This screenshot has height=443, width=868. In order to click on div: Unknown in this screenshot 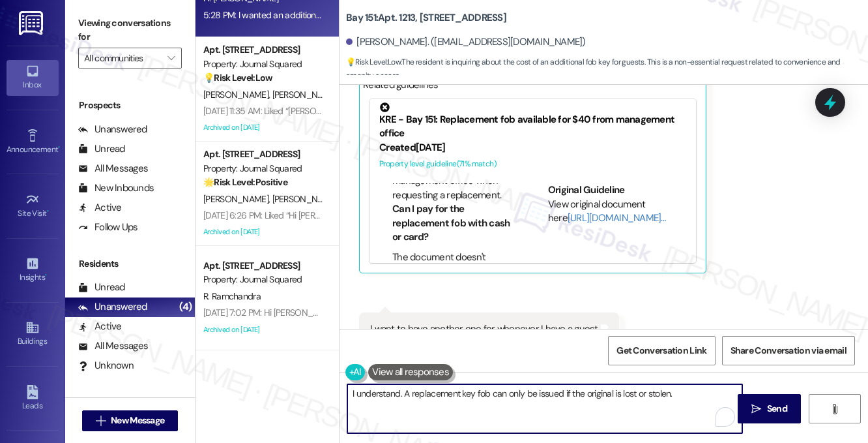, I will do `click(105, 365)`.